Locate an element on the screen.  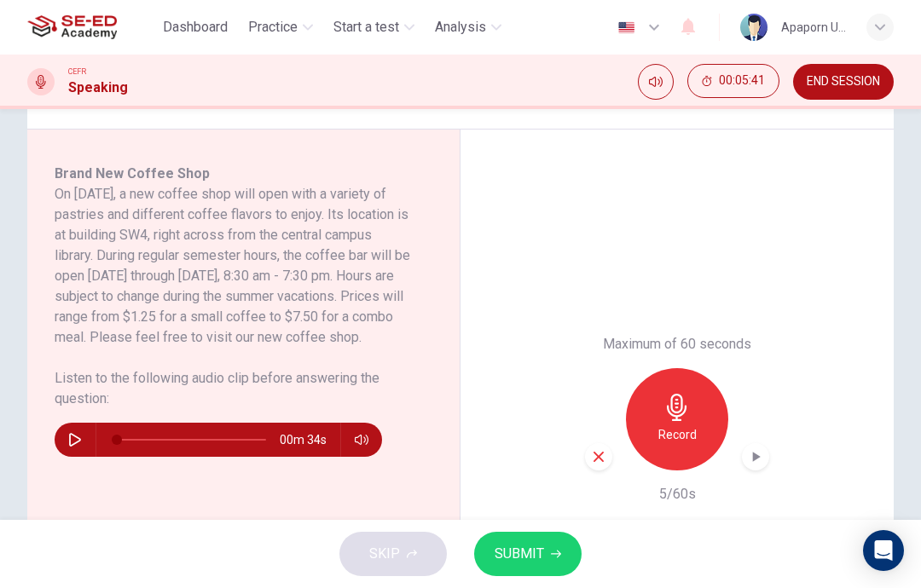
button: Practice is located at coordinates (281, 27).